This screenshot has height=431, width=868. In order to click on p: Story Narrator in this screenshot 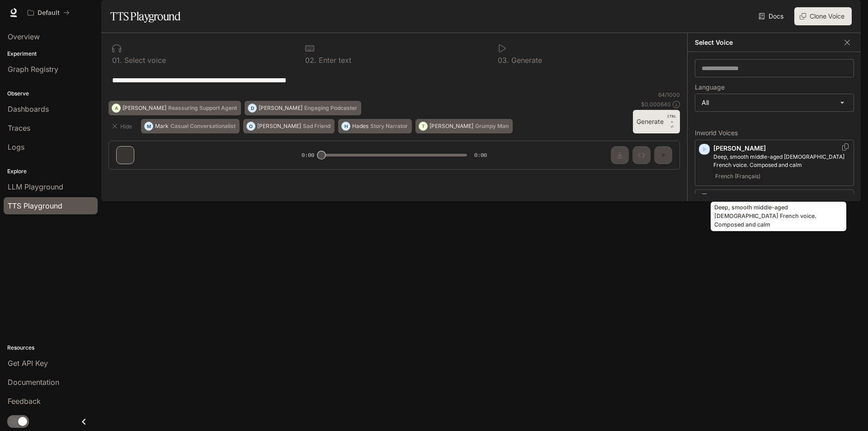, I will do `click(389, 126)`.